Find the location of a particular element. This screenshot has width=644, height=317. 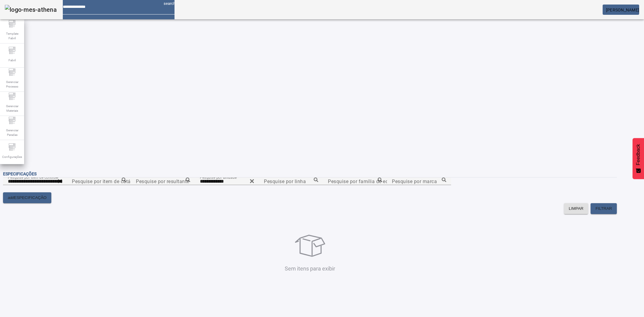

mat-label: Pesquise por item de controle is located at coordinates (33, 177).